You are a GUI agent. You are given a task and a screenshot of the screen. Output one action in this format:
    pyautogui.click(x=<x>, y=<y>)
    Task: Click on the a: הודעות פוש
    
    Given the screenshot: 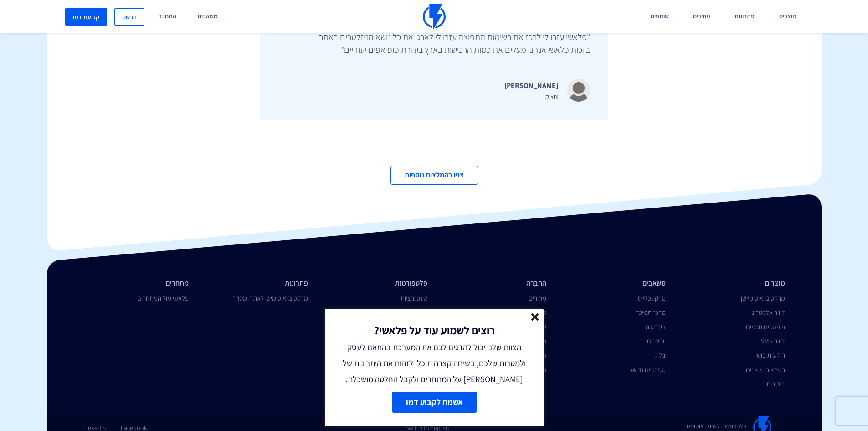 What is the action you would take?
    pyautogui.click(x=771, y=355)
    